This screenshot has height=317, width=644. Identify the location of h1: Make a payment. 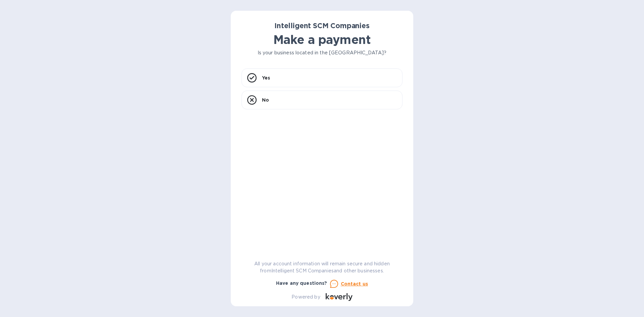
(322, 40).